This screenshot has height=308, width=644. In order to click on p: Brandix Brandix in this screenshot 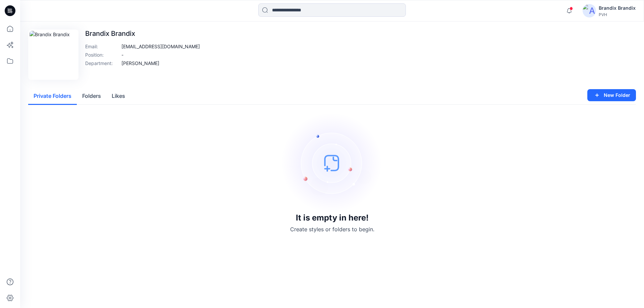, I will do `click(143, 34)`.